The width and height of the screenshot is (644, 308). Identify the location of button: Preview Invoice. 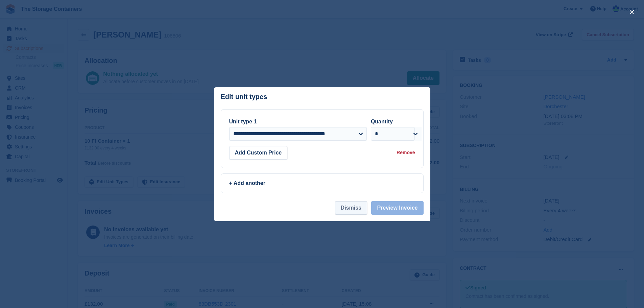
(397, 208).